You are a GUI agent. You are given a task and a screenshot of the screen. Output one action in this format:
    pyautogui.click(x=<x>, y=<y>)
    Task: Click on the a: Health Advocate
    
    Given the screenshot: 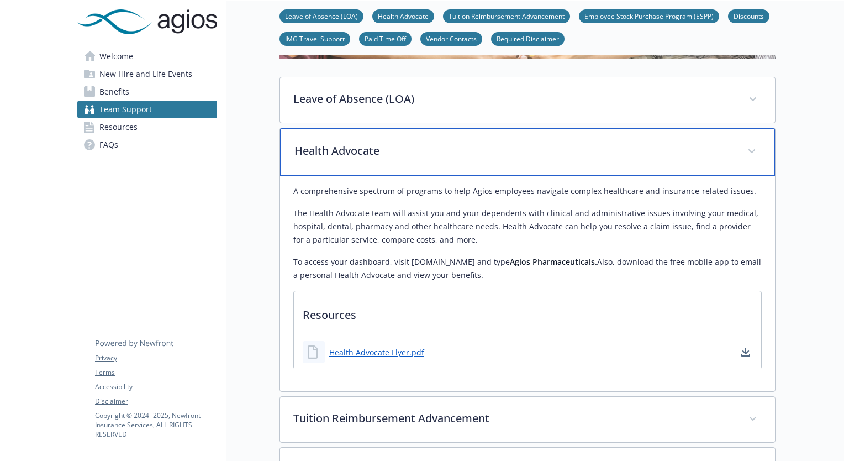 What is the action you would take?
    pyautogui.click(x=403, y=15)
    